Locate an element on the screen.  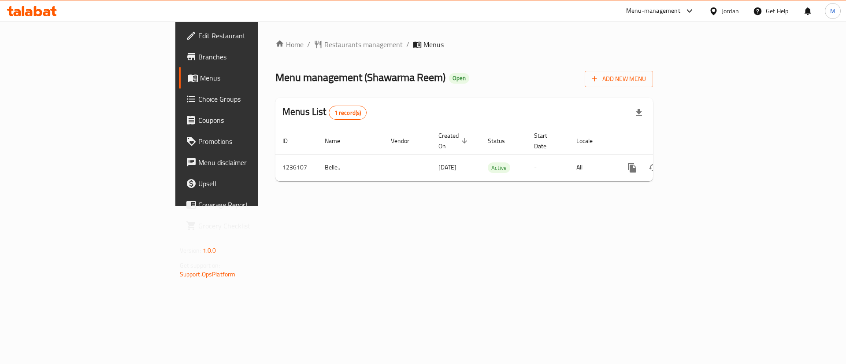
span: 1 record(s) is located at coordinates (348, 113).